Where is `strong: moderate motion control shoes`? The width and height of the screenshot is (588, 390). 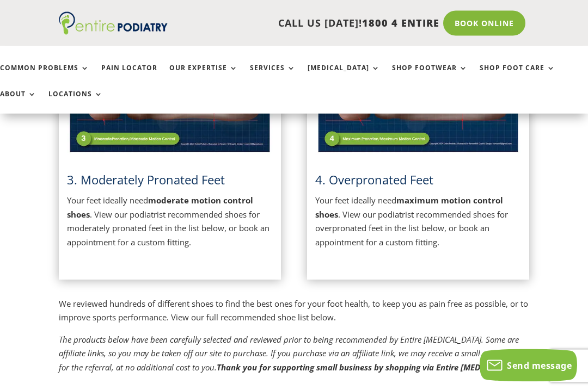 strong: moderate motion control shoes is located at coordinates (160, 208).